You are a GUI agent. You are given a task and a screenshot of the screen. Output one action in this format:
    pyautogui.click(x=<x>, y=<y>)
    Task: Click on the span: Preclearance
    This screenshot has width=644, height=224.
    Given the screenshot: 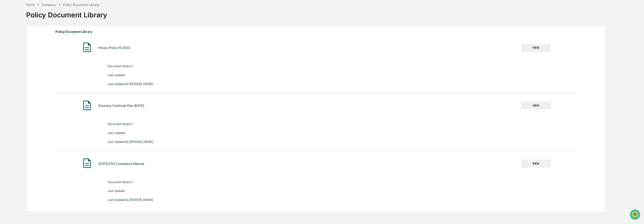 What is the action you would take?
    pyautogui.click(x=19, y=60)
    